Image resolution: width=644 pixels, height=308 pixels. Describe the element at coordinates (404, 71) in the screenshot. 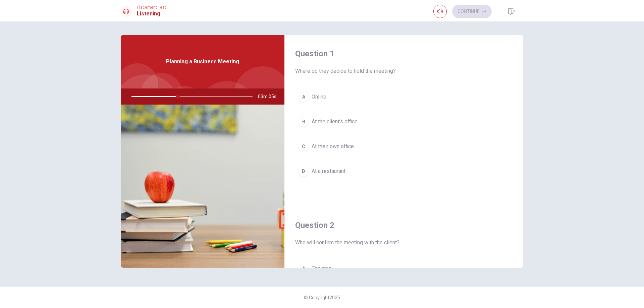

I see `span: Where do they decide to hold the meeting?` at that location.